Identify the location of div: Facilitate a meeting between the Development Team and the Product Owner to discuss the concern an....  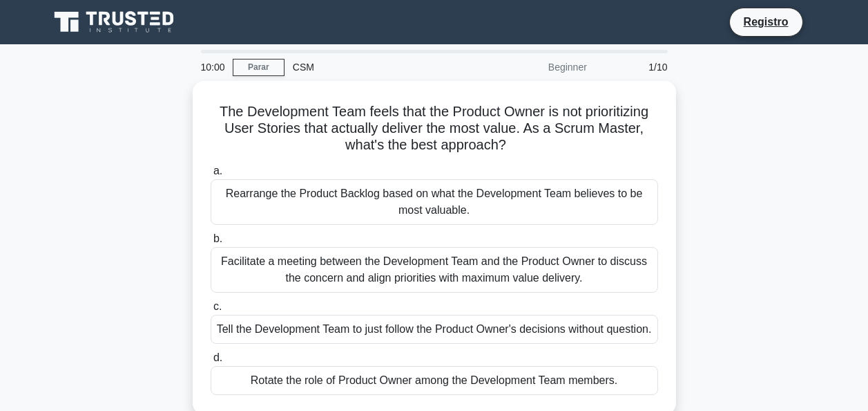
(434, 270).